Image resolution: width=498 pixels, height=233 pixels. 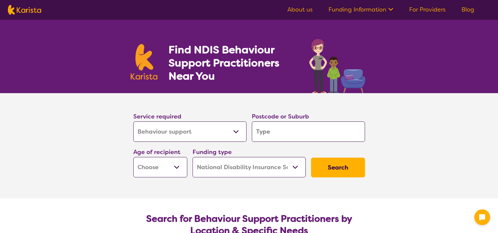 What do you see at coordinates (337, 64) in the screenshot?
I see `img: behaviour-support` at bounding box center [337, 64].